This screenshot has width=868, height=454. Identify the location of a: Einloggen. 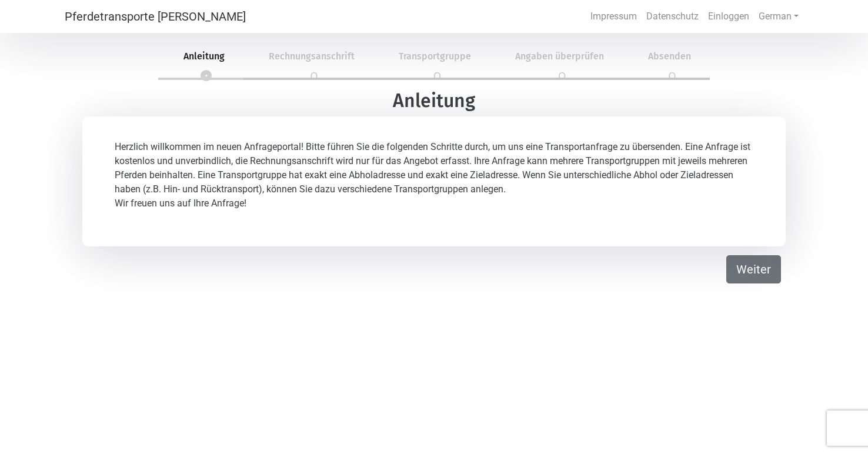
(729, 17).